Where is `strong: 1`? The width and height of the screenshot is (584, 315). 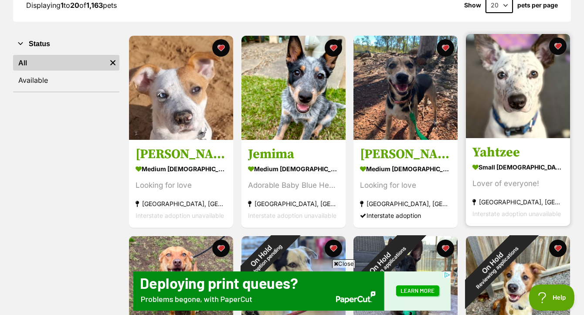 strong: 1 is located at coordinates (62, 5).